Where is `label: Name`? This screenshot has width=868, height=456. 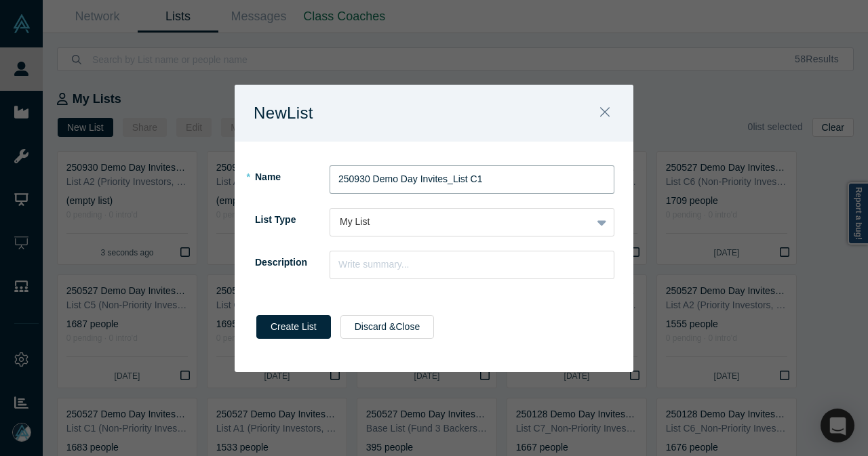
label: Name is located at coordinates (291, 177).